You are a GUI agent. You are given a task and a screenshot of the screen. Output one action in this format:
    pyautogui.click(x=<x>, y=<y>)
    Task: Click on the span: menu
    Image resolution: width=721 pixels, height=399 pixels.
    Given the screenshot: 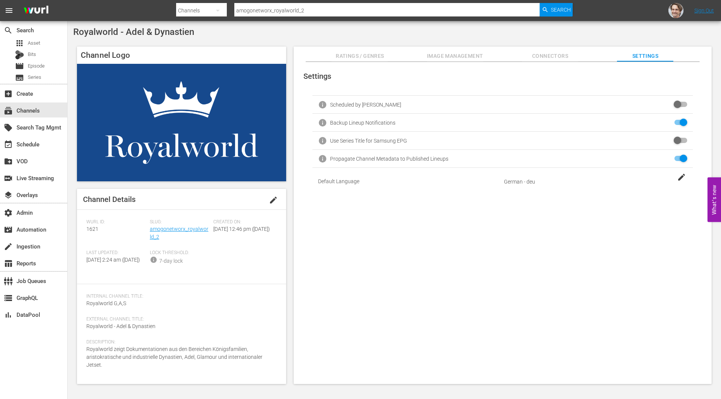 What is the action you would take?
    pyautogui.click(x=9, y=11)
    